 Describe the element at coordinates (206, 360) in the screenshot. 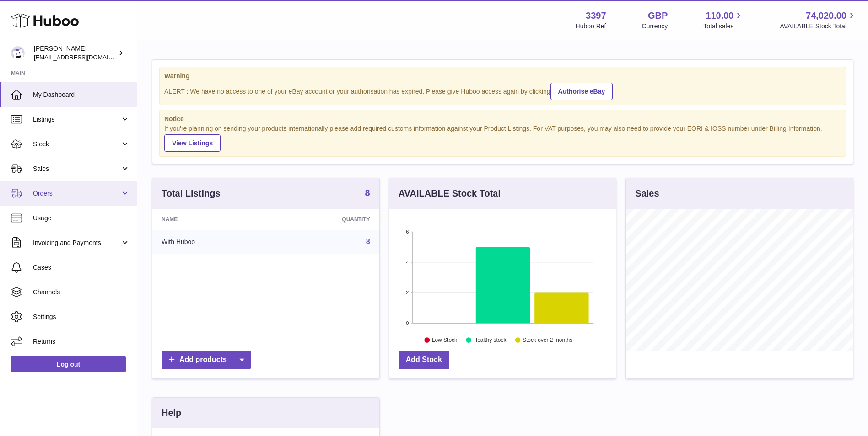

I see `a: Add products` at that location.